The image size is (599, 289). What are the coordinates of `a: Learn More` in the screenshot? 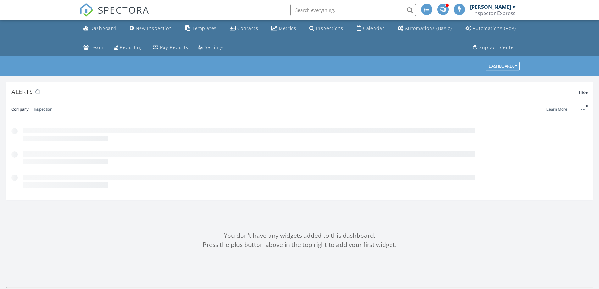 It's located at (559, 109).